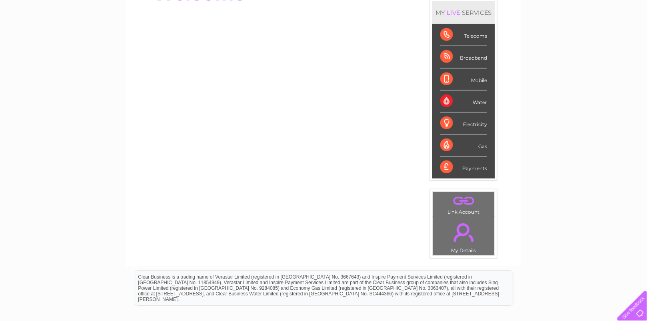 Image resolution: width=647 pixels, height=321 pixels. I want to click on div: Gas, so click(464, 145).